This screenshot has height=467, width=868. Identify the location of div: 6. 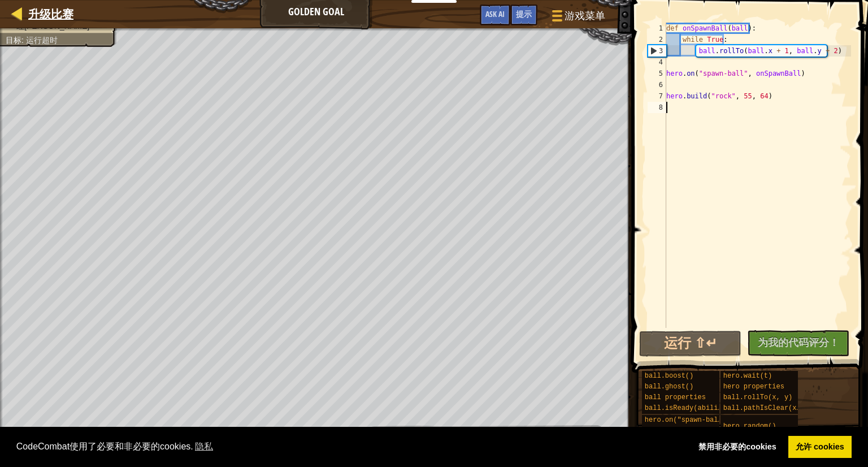
(656, 85).